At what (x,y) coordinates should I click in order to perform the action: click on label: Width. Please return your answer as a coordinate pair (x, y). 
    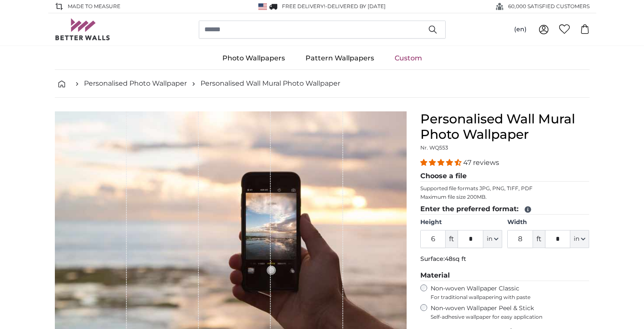
    Looking at the image, I should click on (548, 222).